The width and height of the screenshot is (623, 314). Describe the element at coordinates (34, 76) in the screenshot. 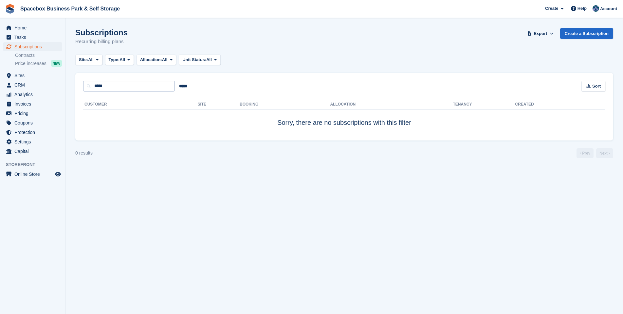

I see `span: Sites` at that location.